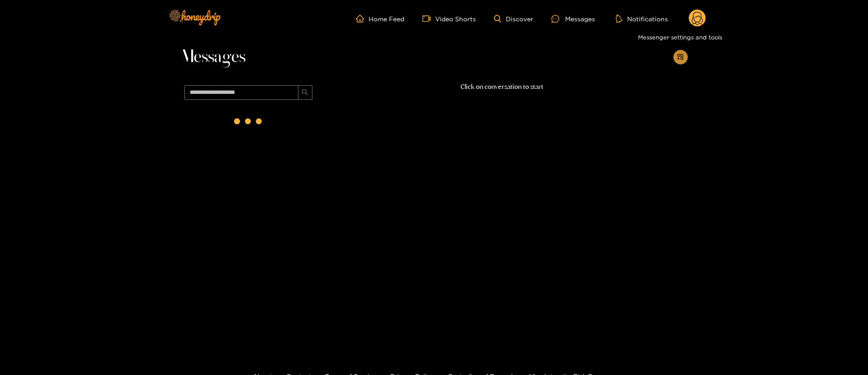 The image size is (868, 375). I want to click on span: home, so click(362, 18).